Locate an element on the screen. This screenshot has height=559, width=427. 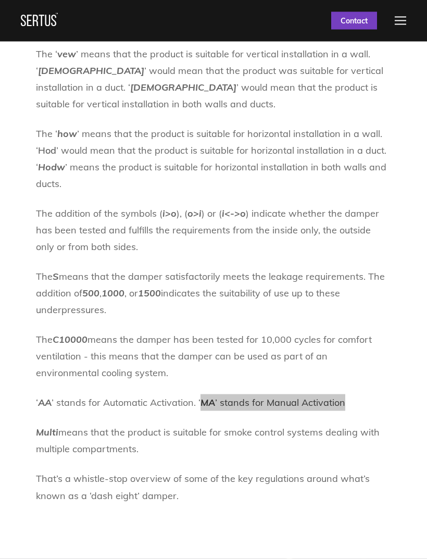
p: The addition of the symbols ( ), ( ) or ( ) indicate whether the damper has been tested and fulfi... is located at coordinates (213, 230).